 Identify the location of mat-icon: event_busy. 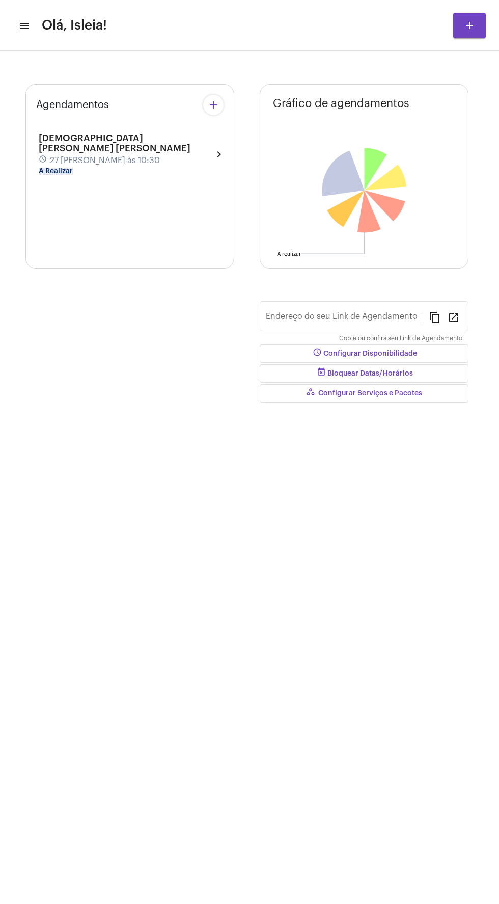
(321, 373).